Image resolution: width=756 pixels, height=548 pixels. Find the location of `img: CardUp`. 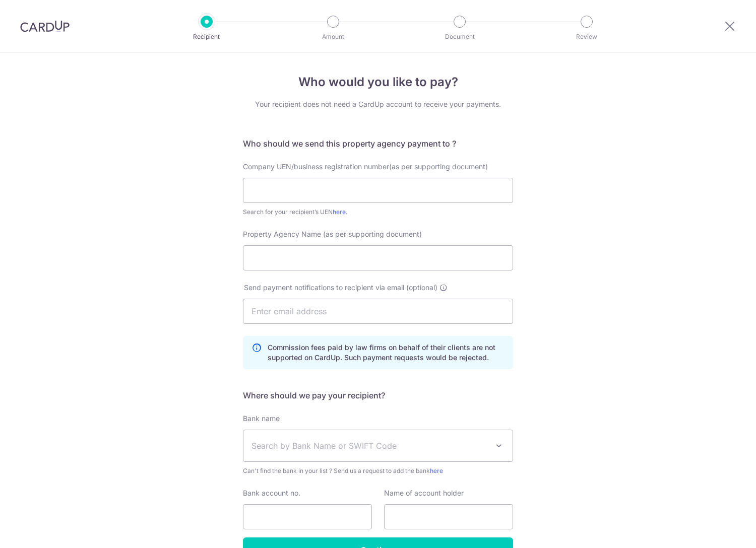

img: CardUp is located at coordinates (45, 26).